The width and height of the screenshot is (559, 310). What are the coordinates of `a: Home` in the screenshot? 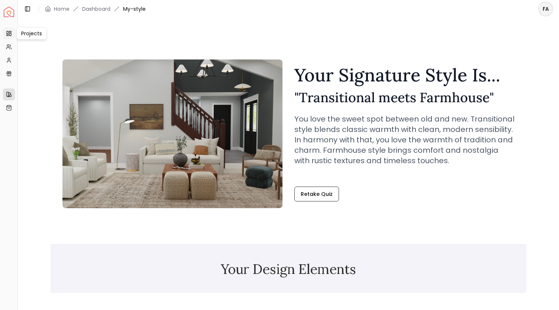 It's located at (62, 9).